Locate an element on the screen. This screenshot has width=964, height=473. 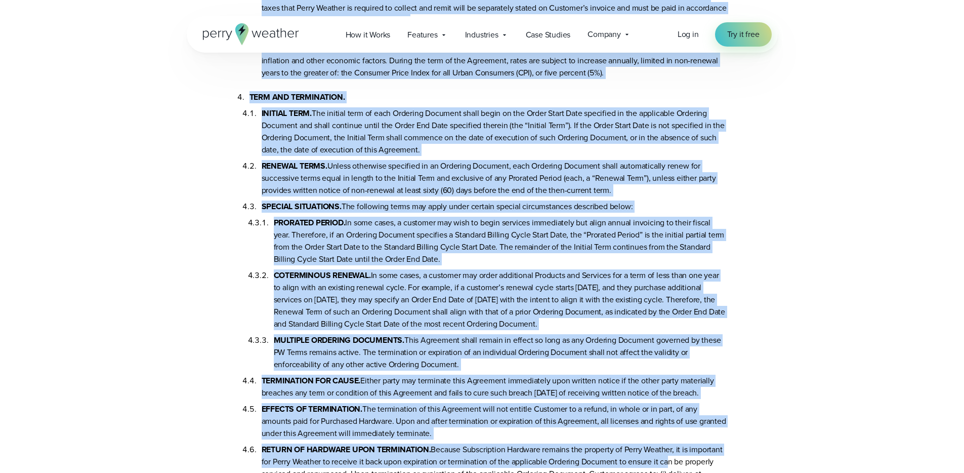
span: Case Studies is located at coordinates (548, 35).